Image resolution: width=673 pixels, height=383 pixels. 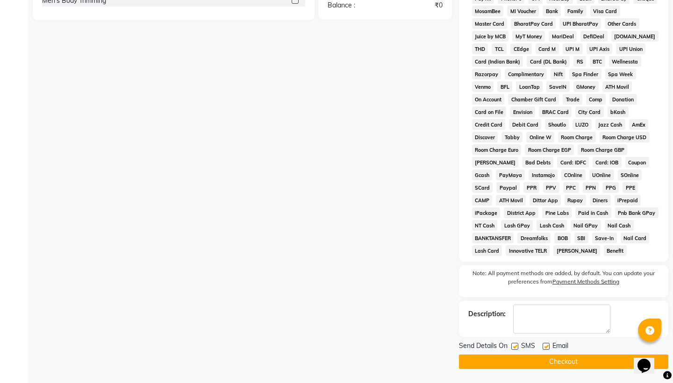 I want to click on span: Lash Card, so click(x=487, y=250).